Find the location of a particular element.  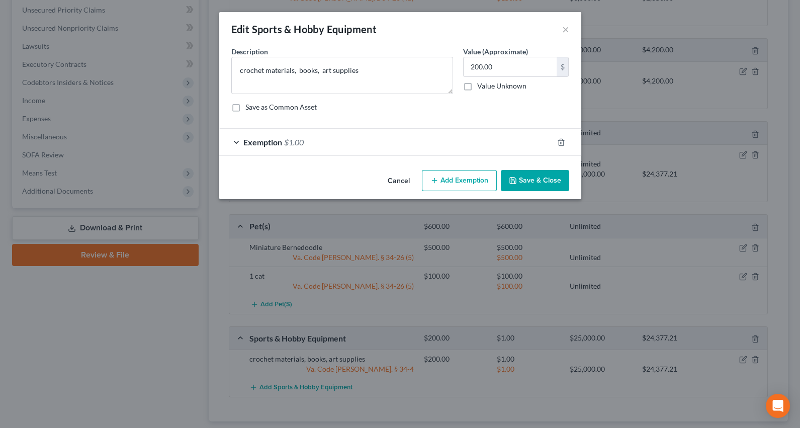

input: 0.00 is located at coordinates (510, 67).